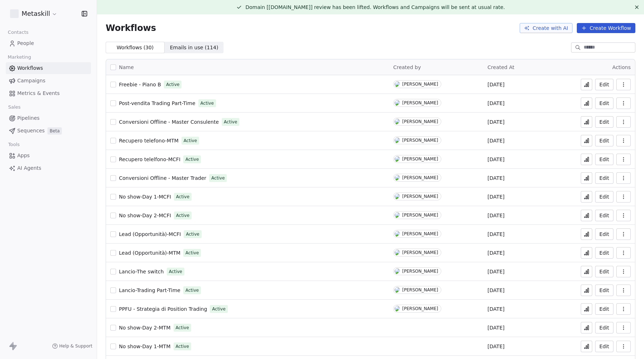 The width and height of the screenshot is (644, 359). Describe the element at coordinates (48, 68) in the screenshot. I see `a: Workflows` at that location.